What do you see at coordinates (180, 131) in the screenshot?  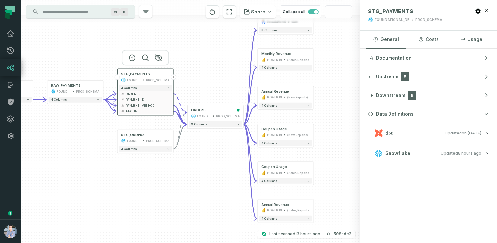 I see `g: Edge from 065ad36bfe8571d0d37ef1ec05f417fb to 0dd85c77dd217d0afb16c7d4fb3eff19` at bounding box center [180, 131].